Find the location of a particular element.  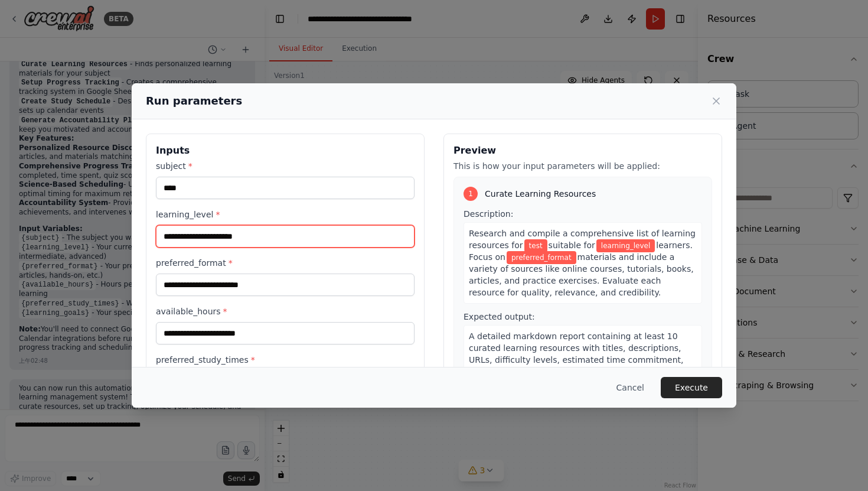

span: materials and include a variety of sources like online courses, tutorials, books, articles, and p... is located at coordinates (581, 274).